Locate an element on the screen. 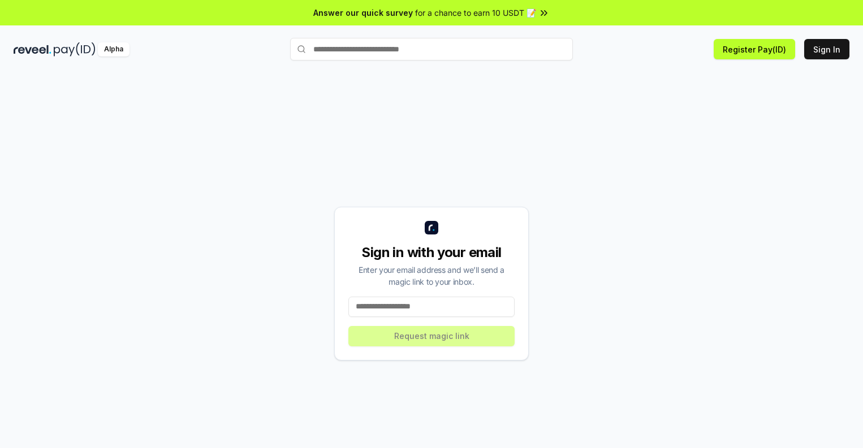  img: reveel_dark is located at coordinates (32, 49).